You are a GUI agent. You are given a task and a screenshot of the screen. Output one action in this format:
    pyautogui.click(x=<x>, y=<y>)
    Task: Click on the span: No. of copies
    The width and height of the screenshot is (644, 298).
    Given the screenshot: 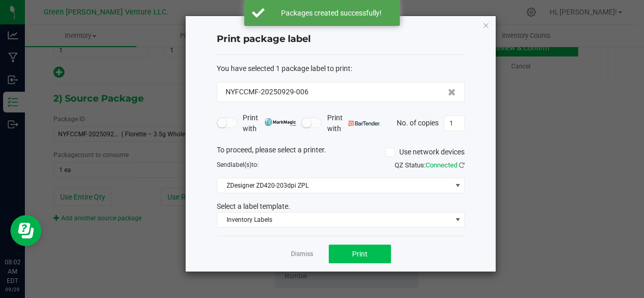 What is the action you would take?
    pyautogui.click(x=418, y=122)
    